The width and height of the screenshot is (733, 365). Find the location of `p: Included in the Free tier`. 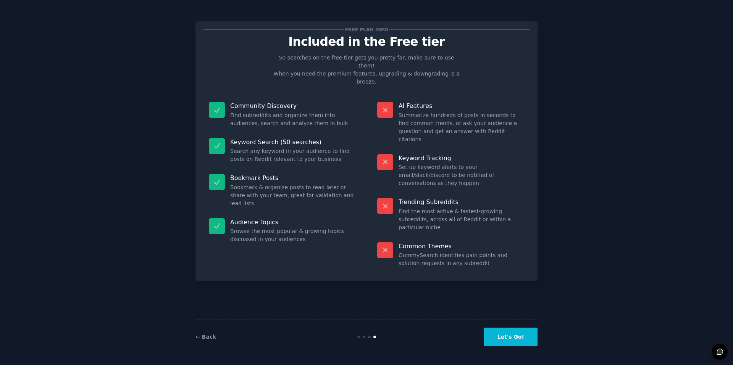

p: Included in the Free tier is located at coordinates (367, 42).